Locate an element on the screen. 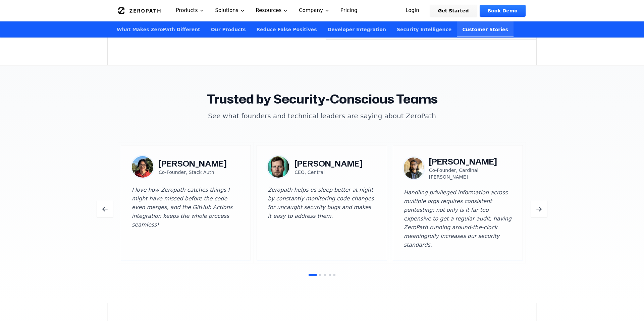 This screenshot has width=644, height=321. h2: Trusted by Security-Conscious Teams is located at coordinates (322, 99).